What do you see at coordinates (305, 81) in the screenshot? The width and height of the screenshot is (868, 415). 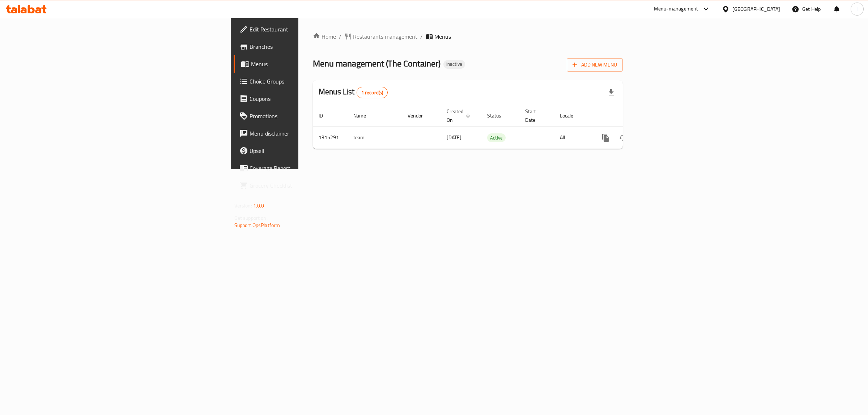 I see `a: Choice Groups` at bounding box center [305, 81].